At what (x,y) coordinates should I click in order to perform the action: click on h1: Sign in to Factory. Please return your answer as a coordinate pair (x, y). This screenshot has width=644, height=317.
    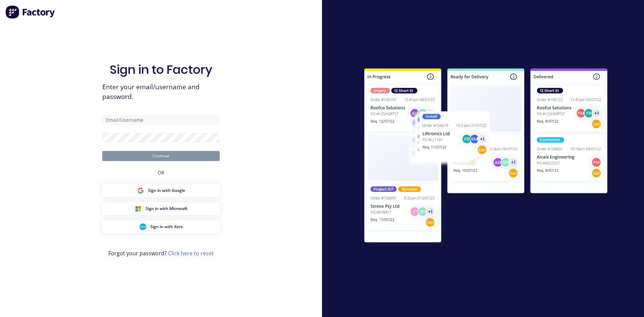
    Looking at the image, I should click on (161, 70).